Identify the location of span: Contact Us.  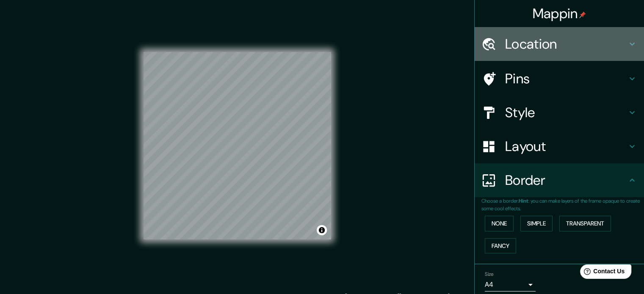
(40, 10).